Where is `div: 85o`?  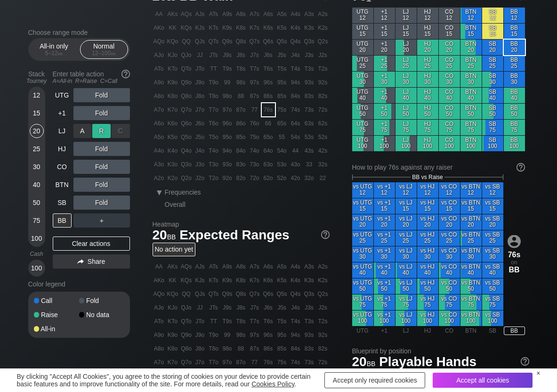
div: 85o is located at coordinates (241, 137).